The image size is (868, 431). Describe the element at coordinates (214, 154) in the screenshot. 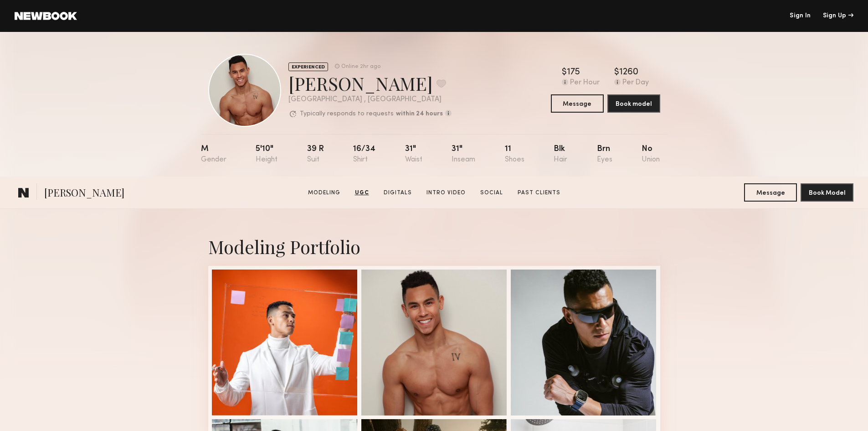

I see `div: M` at that location.